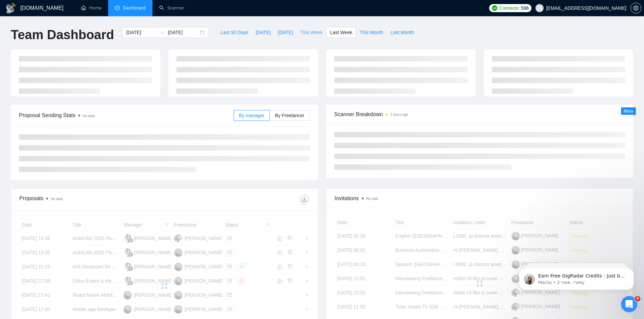 This screenshot has height=319, width=644. I want to click on a: homeHome, so click(91, 8).